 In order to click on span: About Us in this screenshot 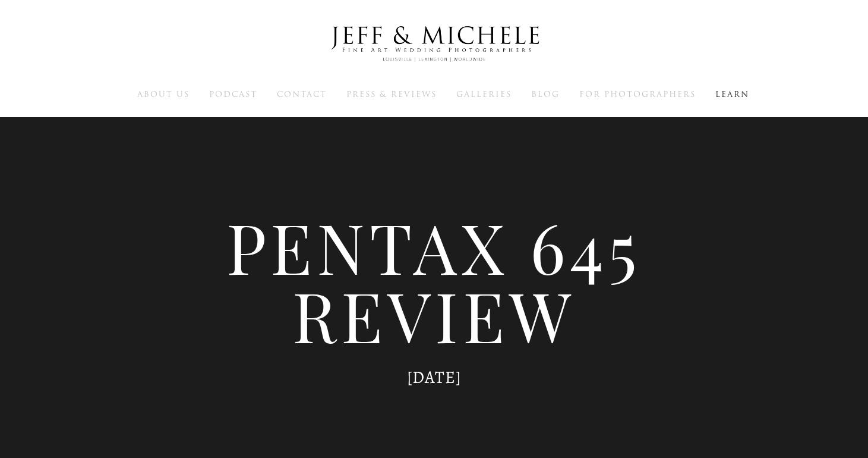, I will do `click(163, 94)`.